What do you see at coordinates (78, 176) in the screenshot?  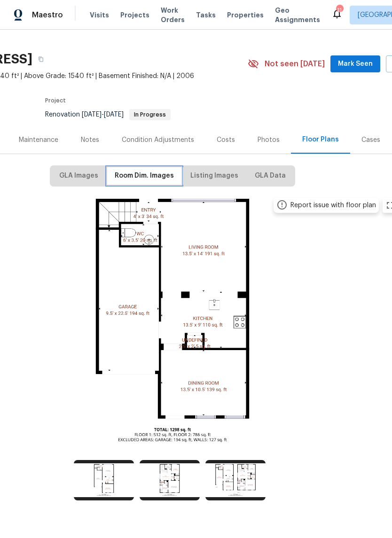 I see `span: GLA Images` at bounding box center [78, 176].